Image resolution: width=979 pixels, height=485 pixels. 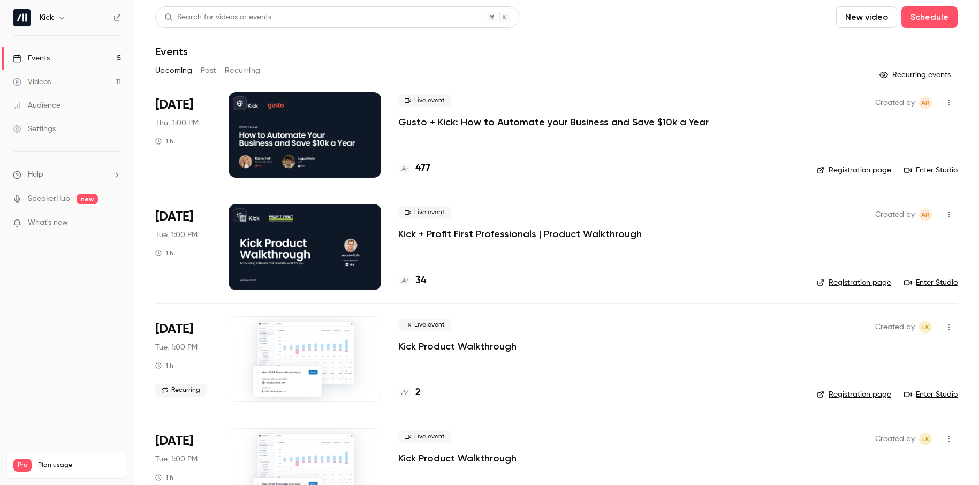 I want to click on div: Videos, so click(x=32, y=82).